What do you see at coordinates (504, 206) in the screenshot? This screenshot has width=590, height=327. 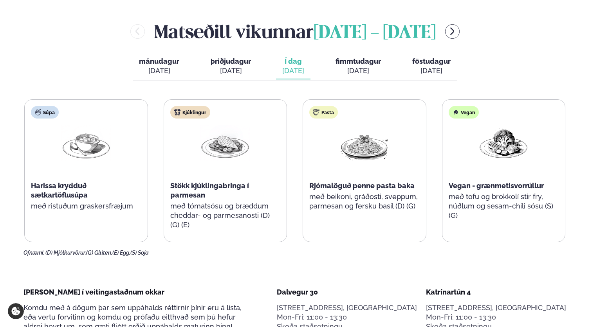 I see `p: með tofu og brokkolí stir fry, núðlum og sesam-chili sósu (S) (G)` at bounding box center [504, 206].